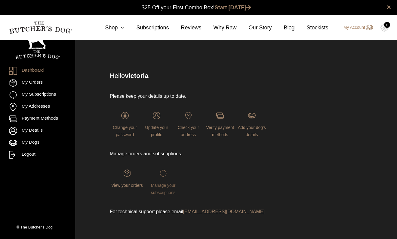 The width and height of the screenshot is (397, 239). I want to click on img: login-TBD_Profile.png, so click(156, 116).